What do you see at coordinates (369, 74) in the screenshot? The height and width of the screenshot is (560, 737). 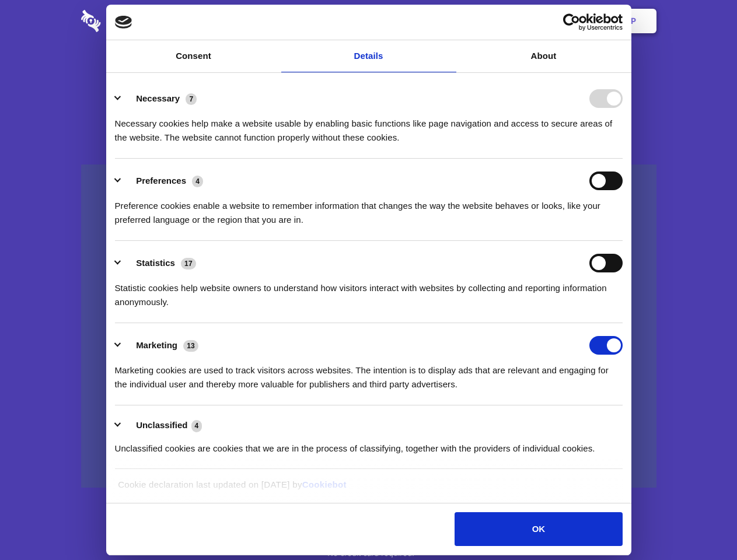 I see `h1: Eliminate Slack Data Loss.` at bounding box center [369, 74].